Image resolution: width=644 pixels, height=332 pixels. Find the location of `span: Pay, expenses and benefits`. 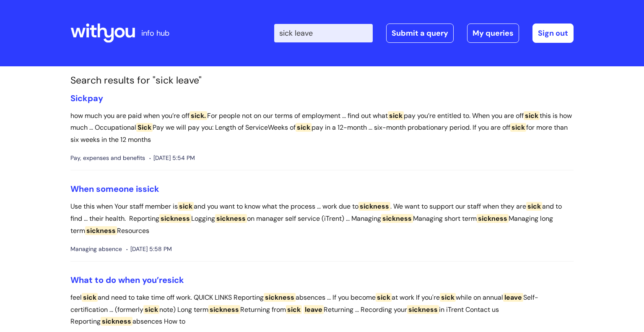

span: Pay, expenses and benefits is located at coordinates (108, 158).